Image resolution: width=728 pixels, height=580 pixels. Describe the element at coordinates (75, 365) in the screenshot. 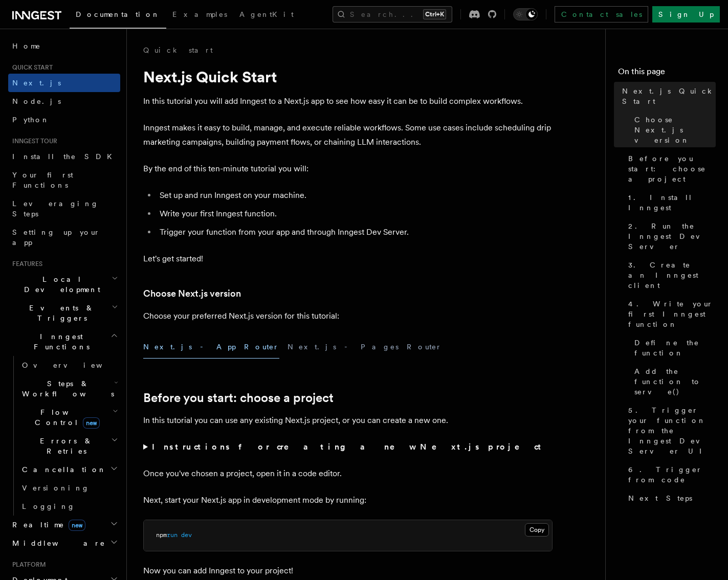

I see `span: Overview` at that location.